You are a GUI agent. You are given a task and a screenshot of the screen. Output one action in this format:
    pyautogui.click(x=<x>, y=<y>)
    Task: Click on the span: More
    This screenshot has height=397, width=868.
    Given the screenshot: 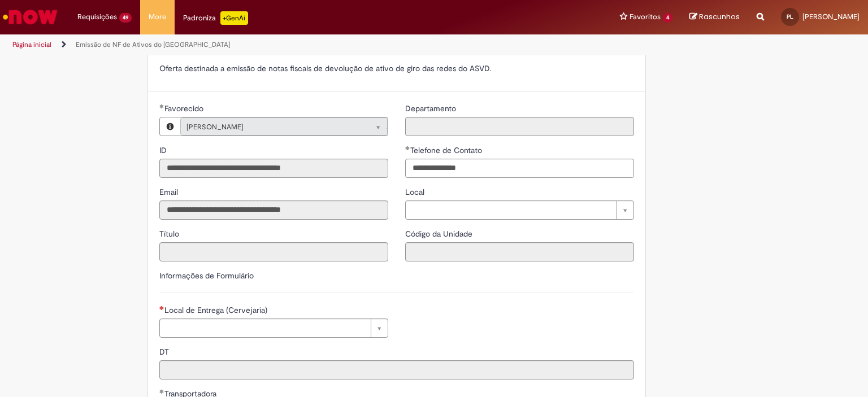 What is the action you would take?
    pyautogui.click(x=157, y=17)
    